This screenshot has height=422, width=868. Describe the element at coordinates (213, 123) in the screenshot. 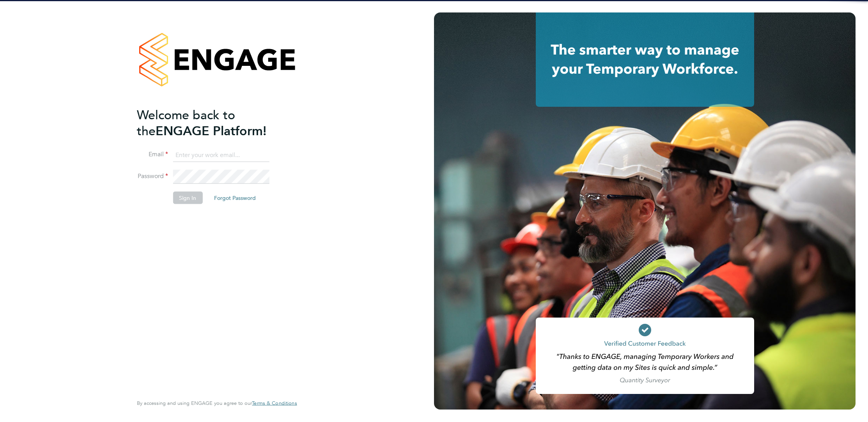

I see `h2: ENGAGE Platform!` at that location.